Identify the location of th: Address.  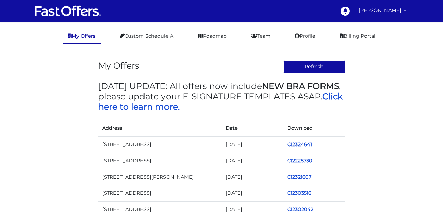
(160, 128).